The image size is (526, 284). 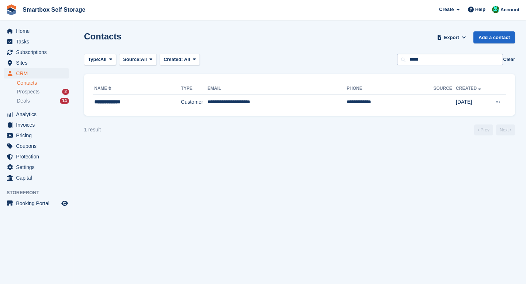 I want to click on span: Source:, so click(x=132, y=60).